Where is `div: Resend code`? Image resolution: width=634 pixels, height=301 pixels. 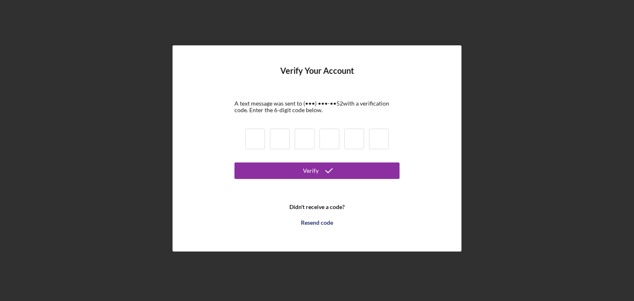
div: Resend code is located at coordinates (317, 223).